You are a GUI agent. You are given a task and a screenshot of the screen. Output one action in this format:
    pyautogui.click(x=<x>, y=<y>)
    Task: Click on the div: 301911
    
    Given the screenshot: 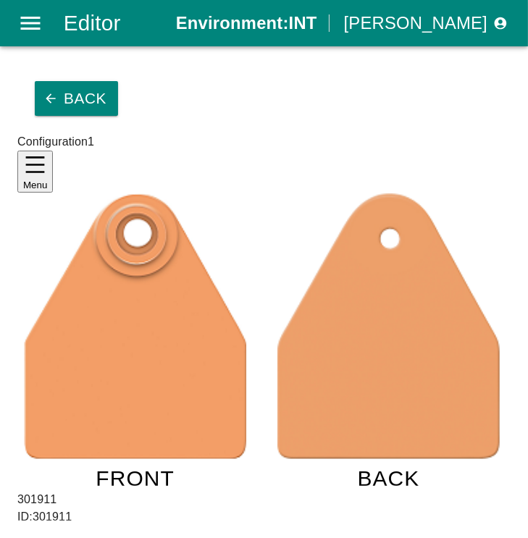 What is the action you would take?
    pyautogui.click(x=263, y=499)
    